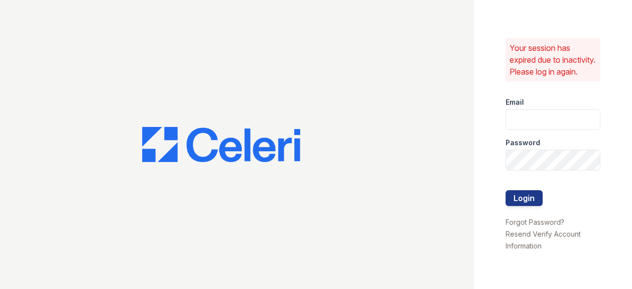 This screenshot has height=289, width=632. What do you see at coordinates (543, 240) in the screenshot?
I see `a: Resend Verify Account Information` at bounding box center [543, 240].